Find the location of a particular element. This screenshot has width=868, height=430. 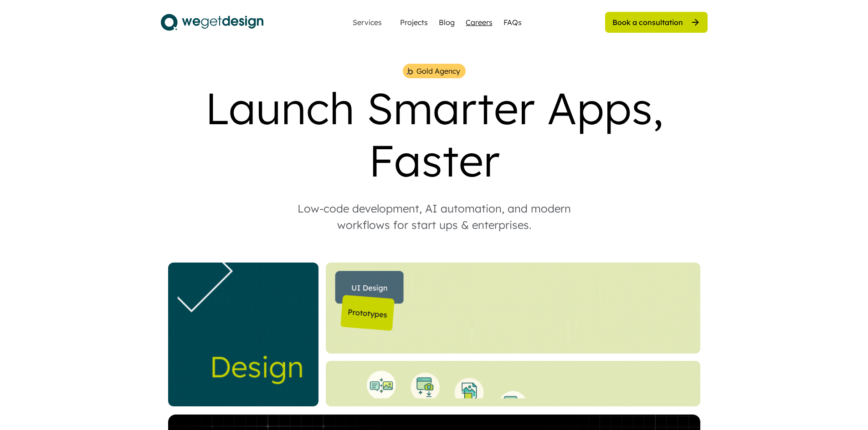

div: FAQs is located at coordinates (512, 22).